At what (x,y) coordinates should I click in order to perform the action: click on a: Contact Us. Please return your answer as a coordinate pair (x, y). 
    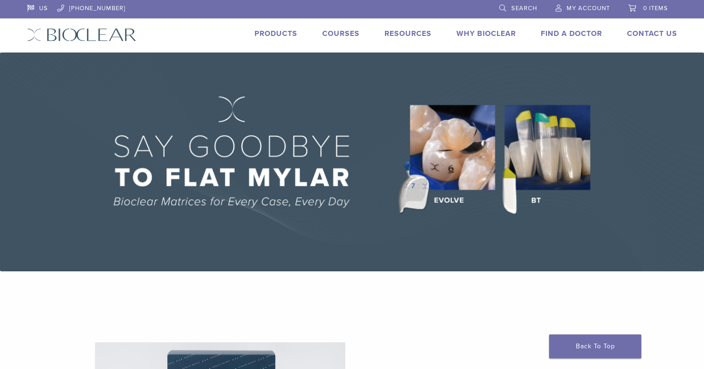
    Looking at the image, I should click on (652, 34).